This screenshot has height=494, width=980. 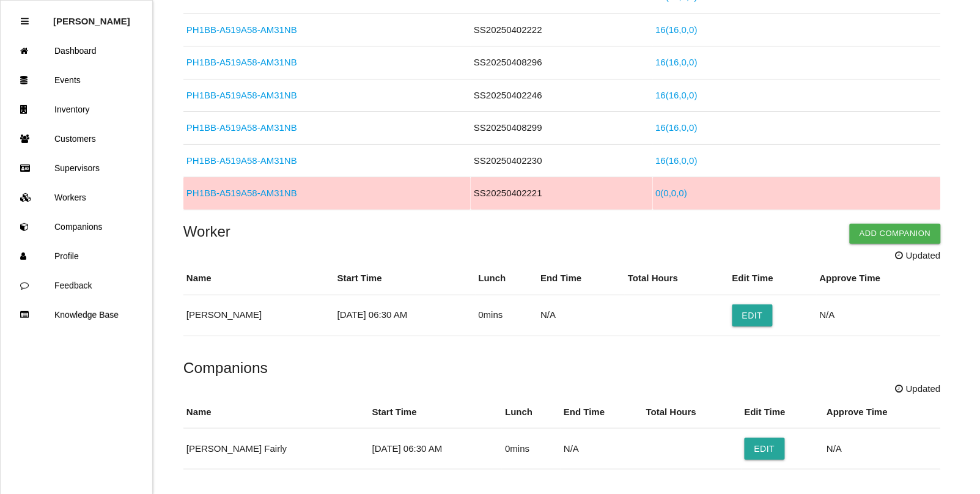 What do you see at coordinates (77, 315) in the screenshot?
I see `a: Knowledge Base` at bounding box center [77, 315].